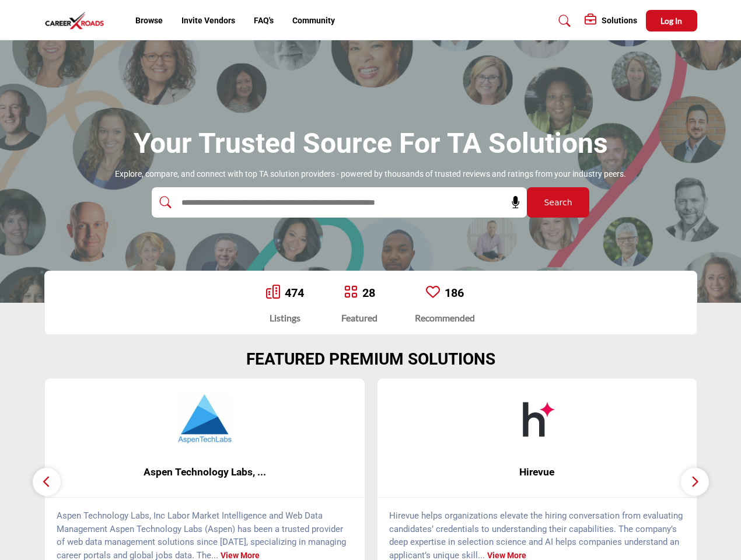 The image size is (741, 560). I want to click on button: Log In, so click(671, 20).